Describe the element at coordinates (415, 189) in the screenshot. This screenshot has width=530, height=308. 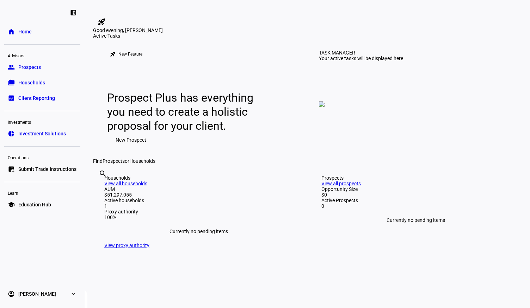
I see `div: Opportunity Size` at that location.